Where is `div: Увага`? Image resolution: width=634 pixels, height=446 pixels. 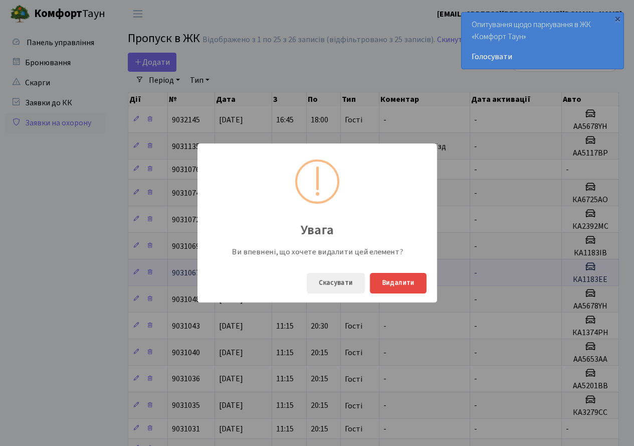
div: Увага is located at coordinates (317, 227).